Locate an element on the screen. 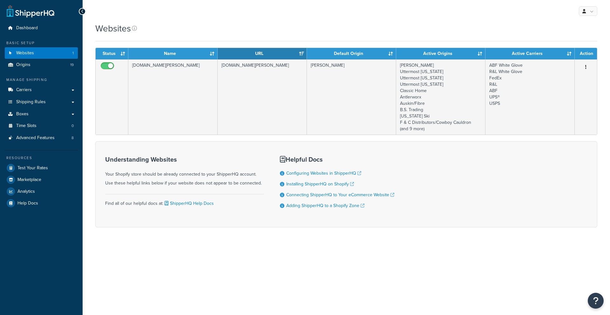 This screenshot has width=610, height=315. li: Carriers is located at coordinates (41, 90).